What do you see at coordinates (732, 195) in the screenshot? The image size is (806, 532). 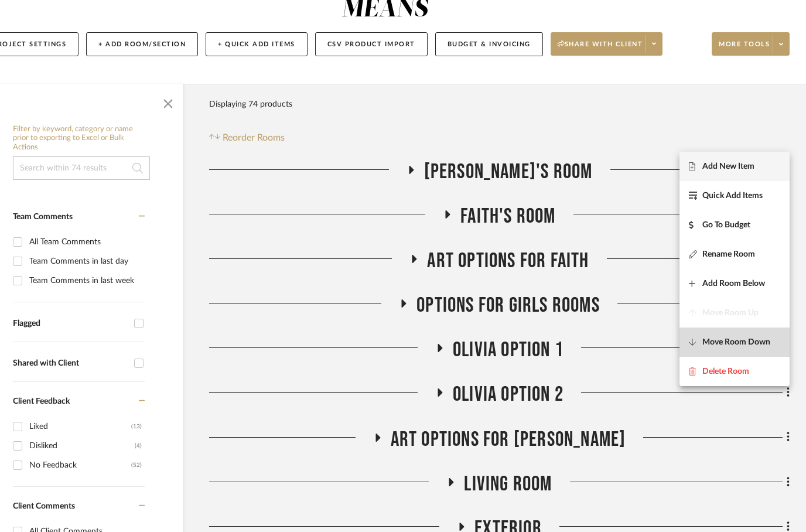 I see `span: Quick Add Items` at bounding box center [732, 195].